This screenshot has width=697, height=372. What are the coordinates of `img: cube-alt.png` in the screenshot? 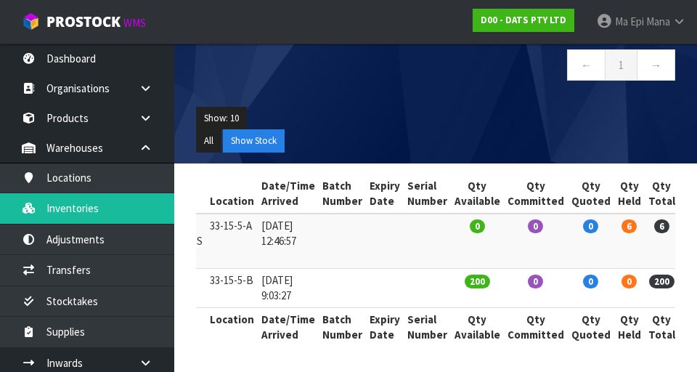 It's located at (31, 21).